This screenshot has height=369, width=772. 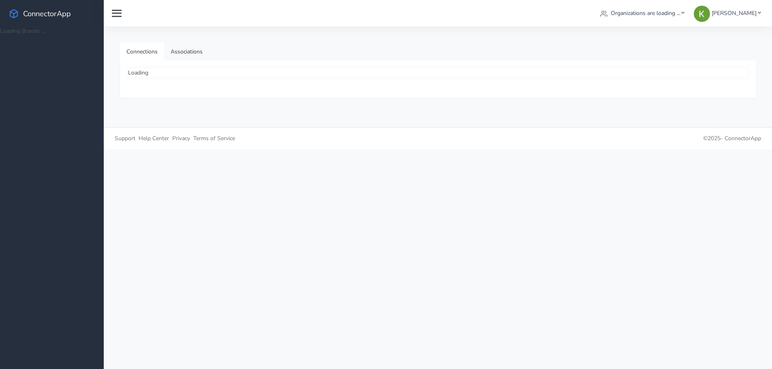 What do you see at coordinates (646, 13) in the screenshot?
I see `span: Organizations are loading ...` at bounding box center [646, 13].